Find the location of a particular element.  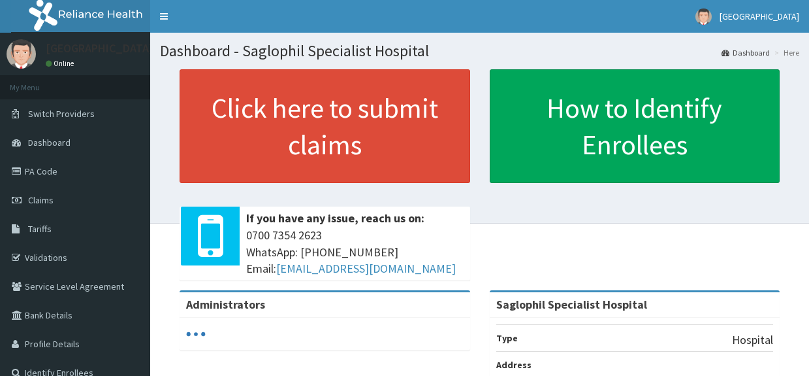

a: Online is located at coordinates (61, 63).